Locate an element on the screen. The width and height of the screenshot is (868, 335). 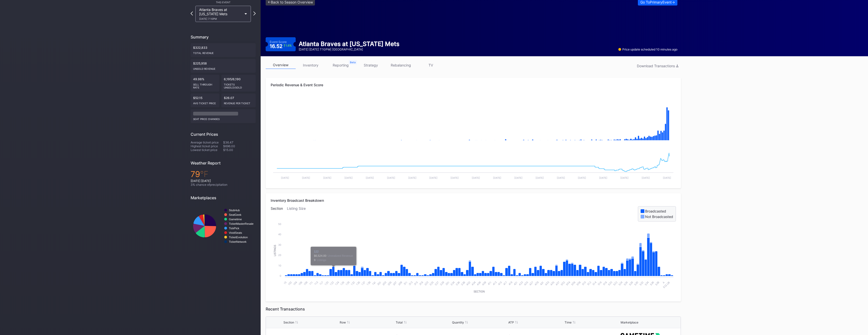
text: 423 is located at coordinates (521, 283).